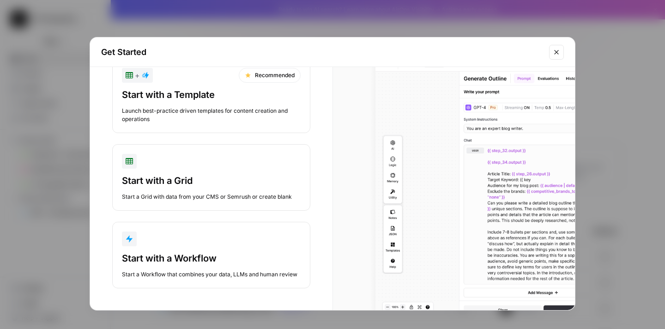 The height and width of the screenshot is (329, 665). Describe the element at coordinates (211, 197) in the screenshot. I see `div: Start a Grid with data from your CMS or Semrush or create blank` at that location.